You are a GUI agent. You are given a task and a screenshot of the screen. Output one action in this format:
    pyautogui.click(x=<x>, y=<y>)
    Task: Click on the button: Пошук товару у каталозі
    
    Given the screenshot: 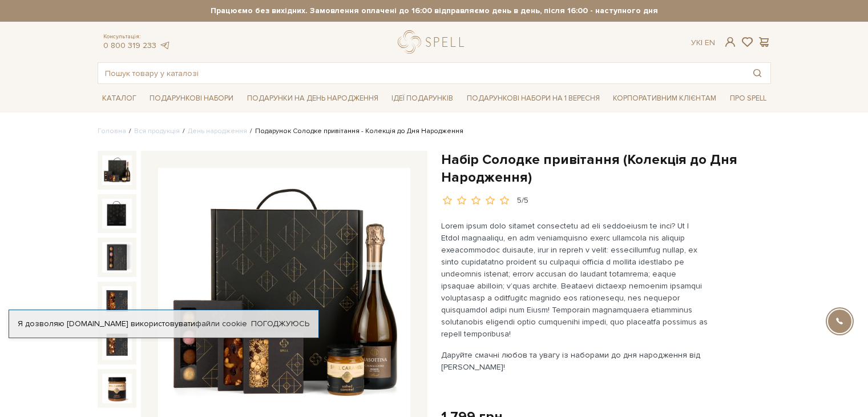 What is the action you would take?
    pyautogui.click(x=757, y=73)
    